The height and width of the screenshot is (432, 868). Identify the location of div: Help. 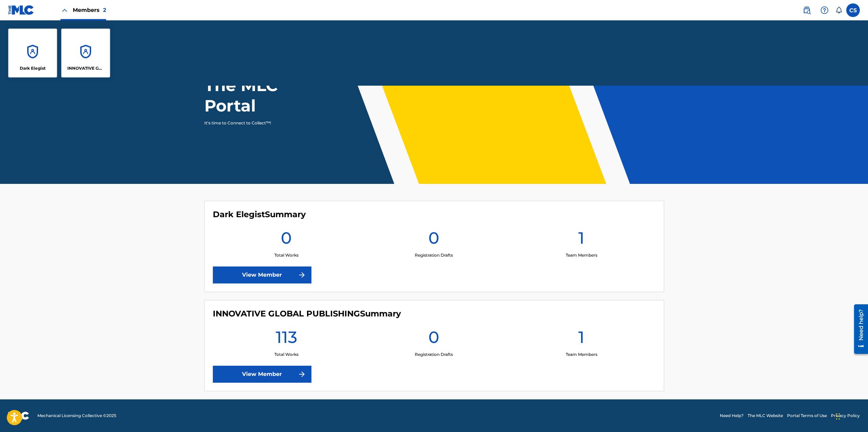
(824, 10).